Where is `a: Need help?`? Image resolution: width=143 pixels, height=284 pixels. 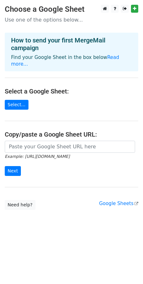
a: Need help? is located at coordinates (20, 205).